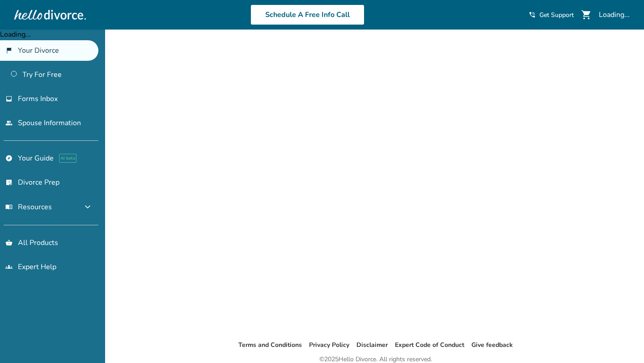 Image resolution: width=644 pixels, height=363 pixels. Describe the element at coordinates (9, 99) in the screenshot. I see `span: inbox` at that location.